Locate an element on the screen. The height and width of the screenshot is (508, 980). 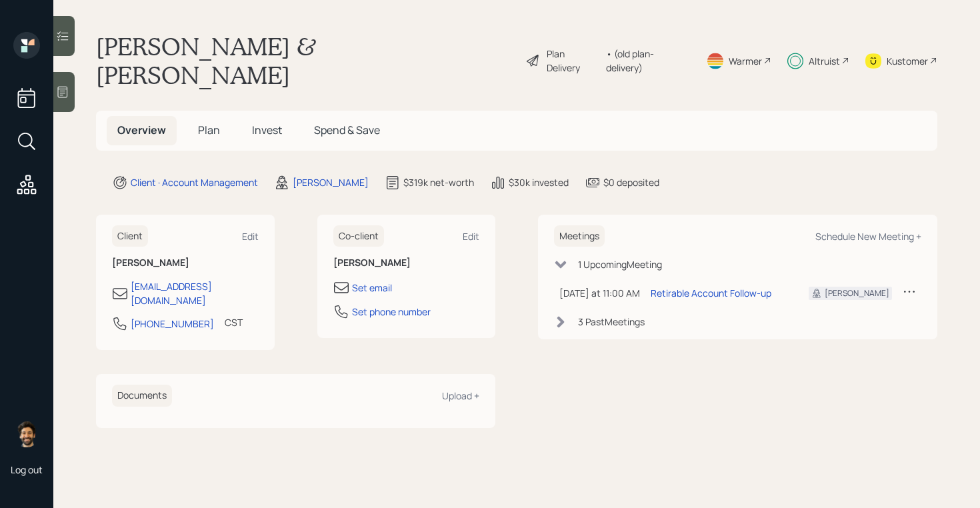
div: $319k net-worth is located at coordinates (439, 182).